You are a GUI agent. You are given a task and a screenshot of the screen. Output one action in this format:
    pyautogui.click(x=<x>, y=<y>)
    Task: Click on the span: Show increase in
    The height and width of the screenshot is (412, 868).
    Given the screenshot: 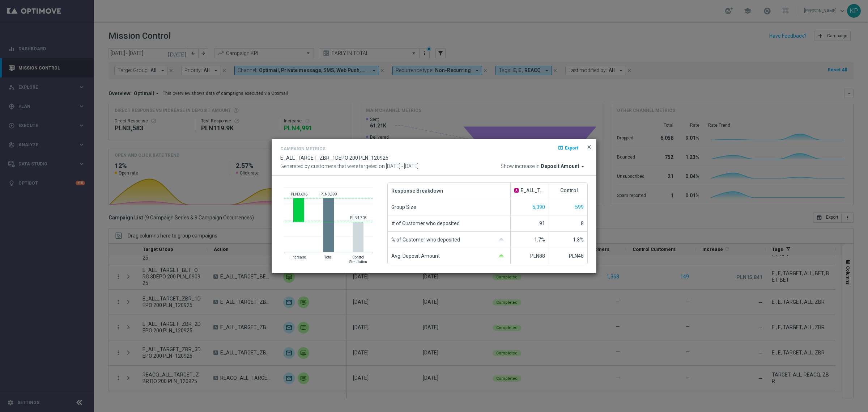 What is the action you would take?
    pyautogui.click(x=520, y=167)
    